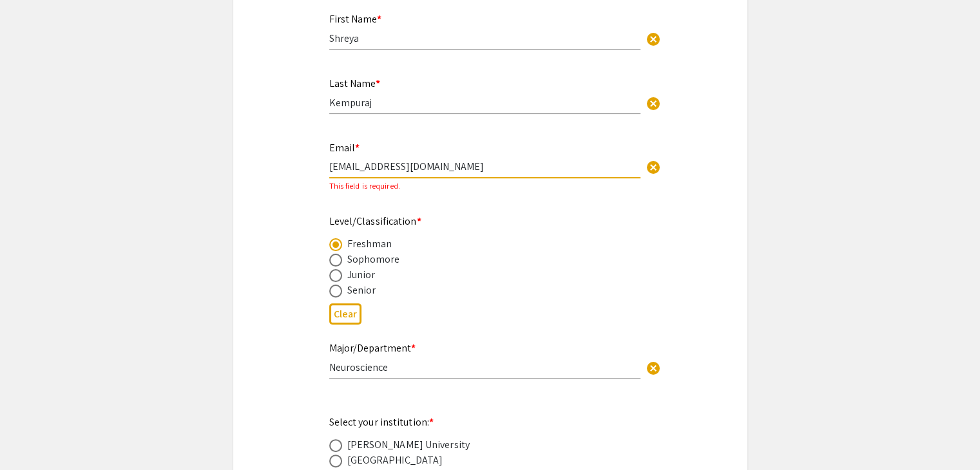 This screenshot has width=980, height=470. What do you see at coordinates (361, 275) in the screenshot?
I see `div: Junior` at bounding box center [361, 275].